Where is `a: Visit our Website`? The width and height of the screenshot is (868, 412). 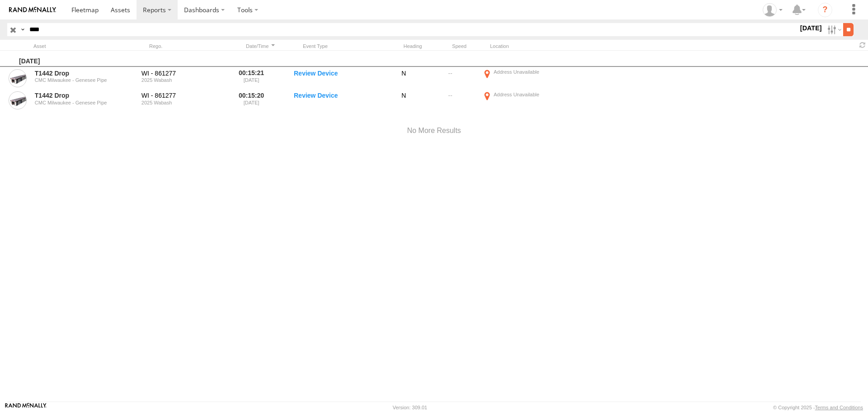 a: Visit our Website is located at coordinates (26, 408).